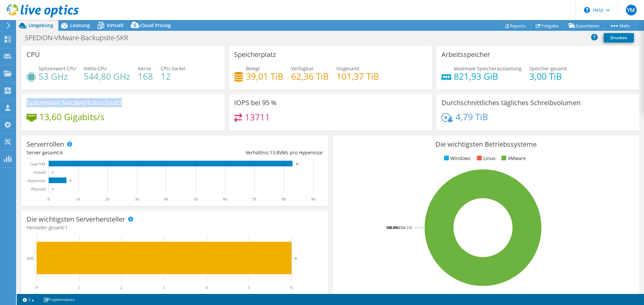 The image size is (644, 305). I want to click on text: Gast-VM, so click(38, 164).